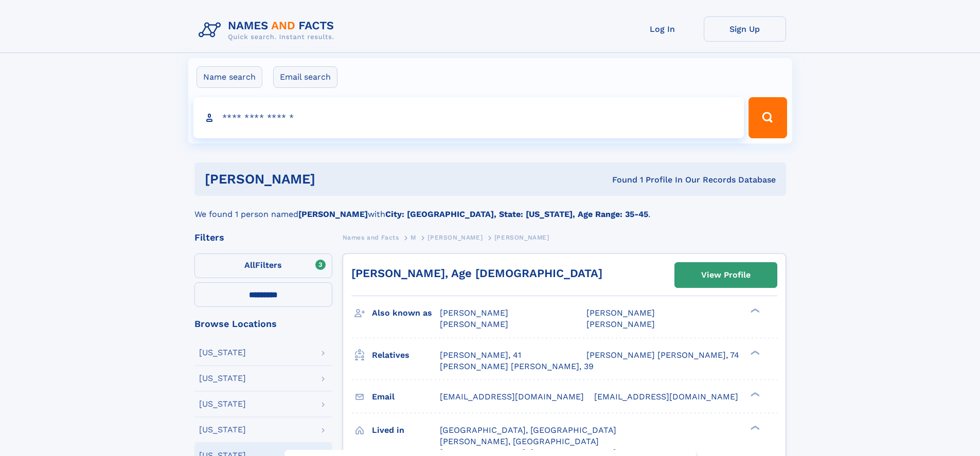 The image size is (980, 456). What do you see at coordinates (468, 118) in the screenshot?
I see `input: search input` at bounding box center [468, 118].